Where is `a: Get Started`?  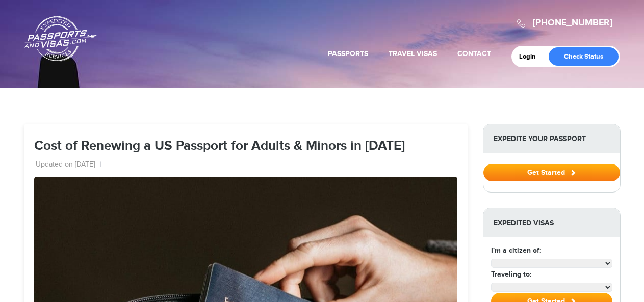
a: Get Started is located at coordinates (552, 172).